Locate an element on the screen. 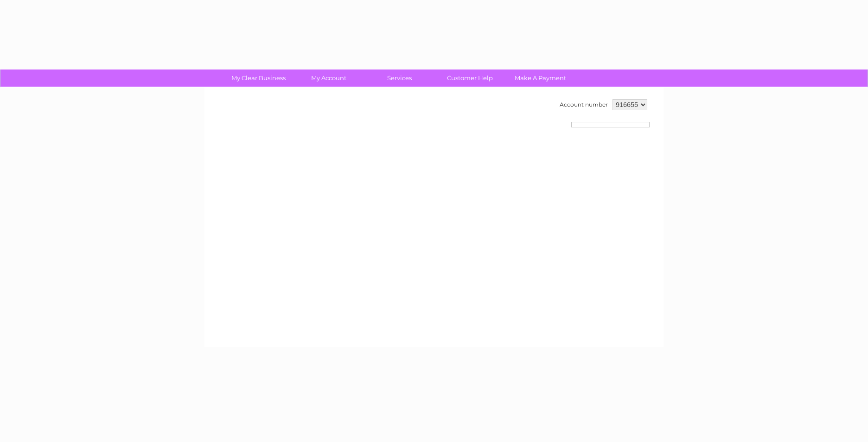  a: Make A Payment is located at coordinates (540, 78).